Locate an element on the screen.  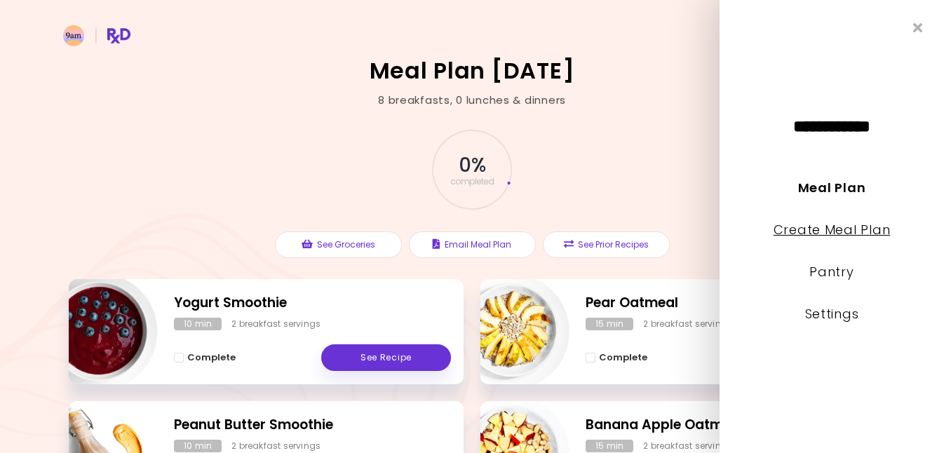
h2: Peanut Butter Smoothie is located at coordinates (312, 425).